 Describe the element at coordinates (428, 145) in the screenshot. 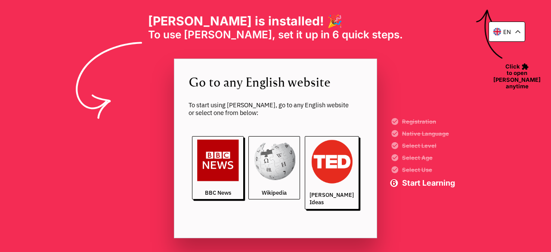

I see `span: Select Level` at that location.